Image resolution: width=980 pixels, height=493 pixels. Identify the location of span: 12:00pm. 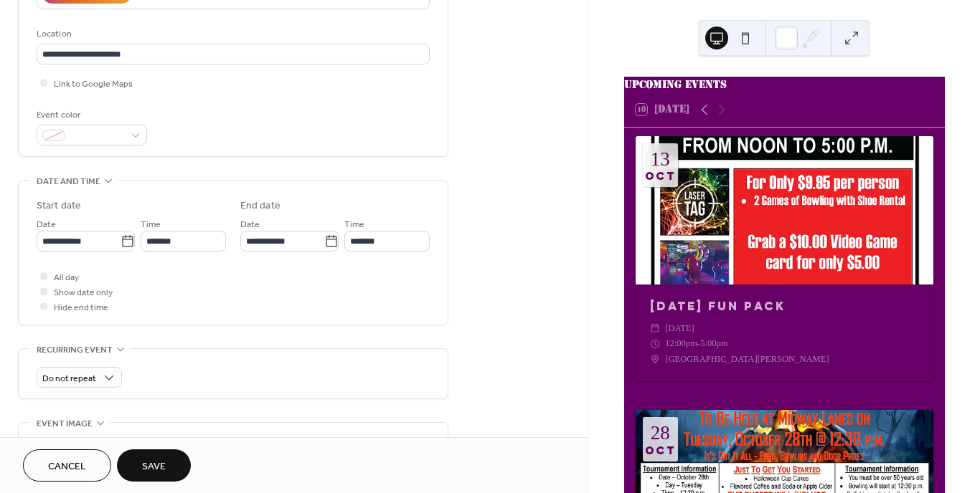
(681, 344).